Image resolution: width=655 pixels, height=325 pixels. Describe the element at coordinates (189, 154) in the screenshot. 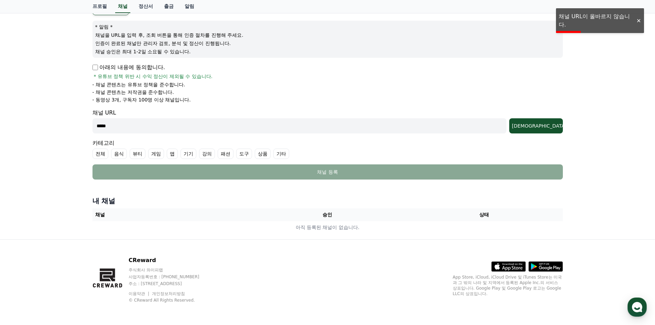

I see `label: 기기` at that location.